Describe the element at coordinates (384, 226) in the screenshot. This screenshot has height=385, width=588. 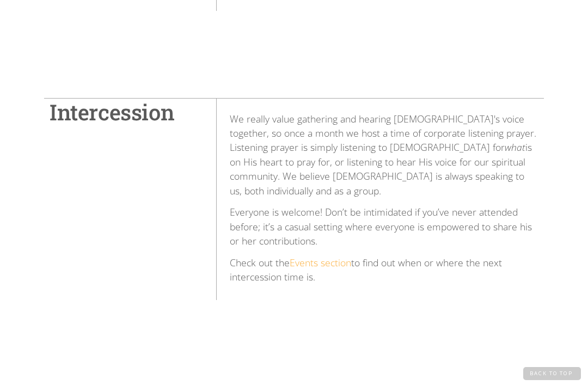
I see `p: Everyone is welcome! Don’t be intimidated if you’ve never attended before; it’s a casual setting ...` at that location.